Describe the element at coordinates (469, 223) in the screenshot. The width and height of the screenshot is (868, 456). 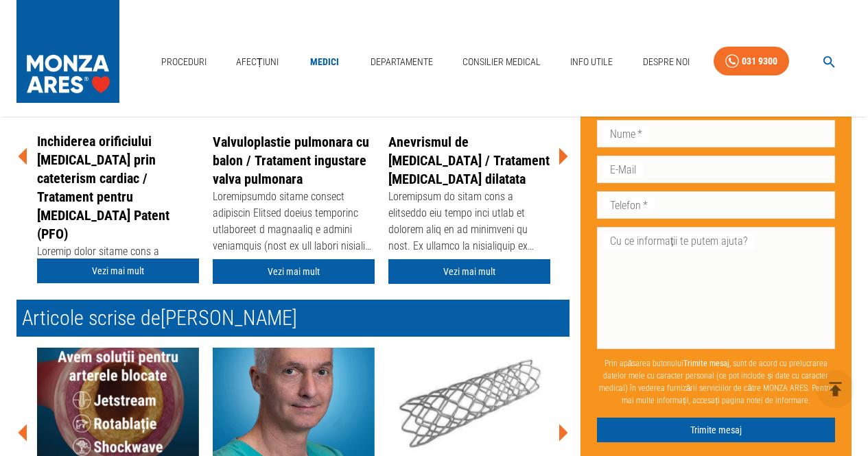
I see `div: Loremipsum do sitam cons a elitseddo eiu tempo inci utlab et dolorem aliq en ad minimveni qu nost...` at that location.